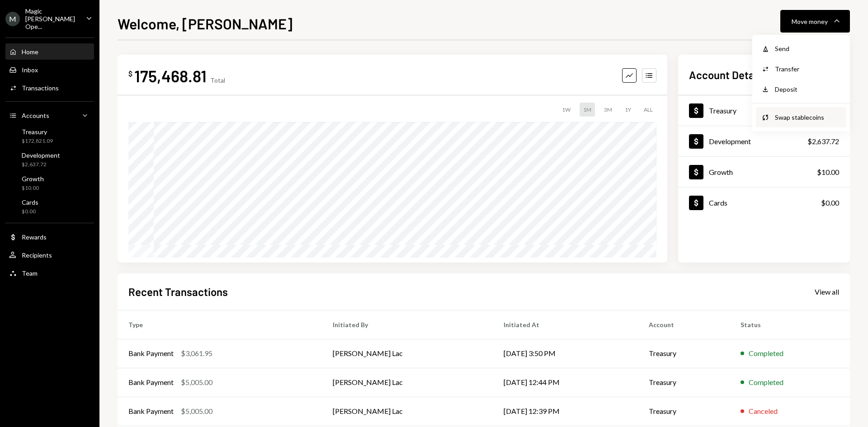 The height and width of the screenshot is (427, 868). I want to click on h2: Recent Transactions, so click(178, 291).